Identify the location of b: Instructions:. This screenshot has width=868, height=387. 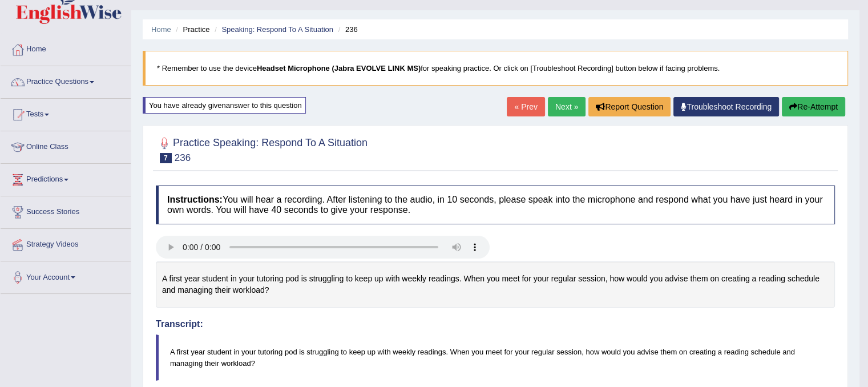
(195, 199).